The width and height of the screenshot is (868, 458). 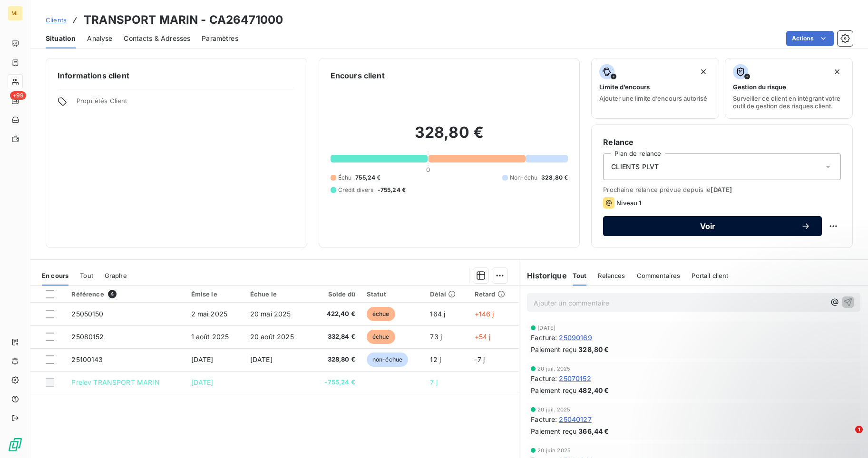 What do you see at coordinates (810, 38) in the screenshot?
I see `button: Actions` at bounding box center [810, 38].